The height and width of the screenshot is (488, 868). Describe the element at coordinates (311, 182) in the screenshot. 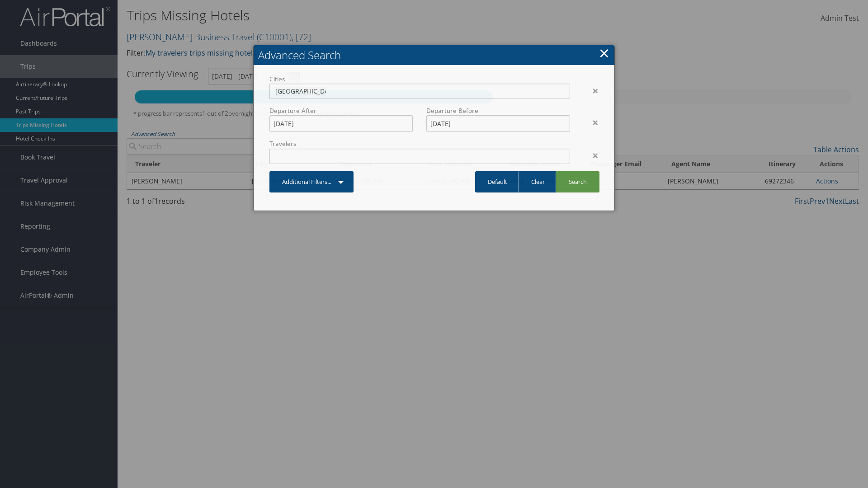

I see `a: Additional Filters...` at that location.